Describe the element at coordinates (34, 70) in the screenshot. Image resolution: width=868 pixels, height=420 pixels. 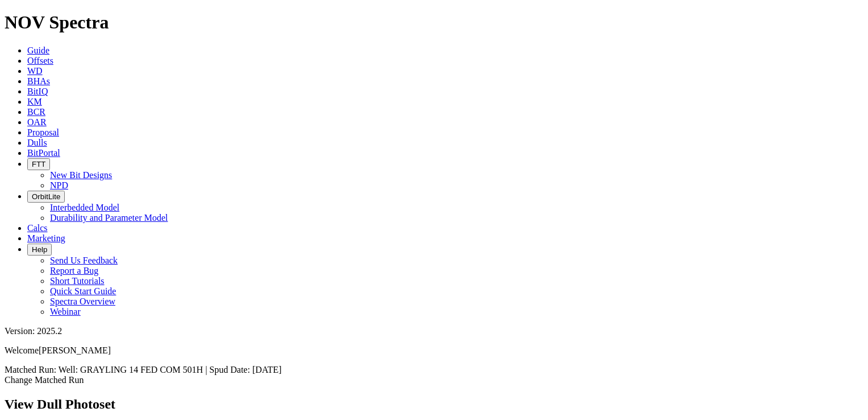
I see `a: WD` at that location.